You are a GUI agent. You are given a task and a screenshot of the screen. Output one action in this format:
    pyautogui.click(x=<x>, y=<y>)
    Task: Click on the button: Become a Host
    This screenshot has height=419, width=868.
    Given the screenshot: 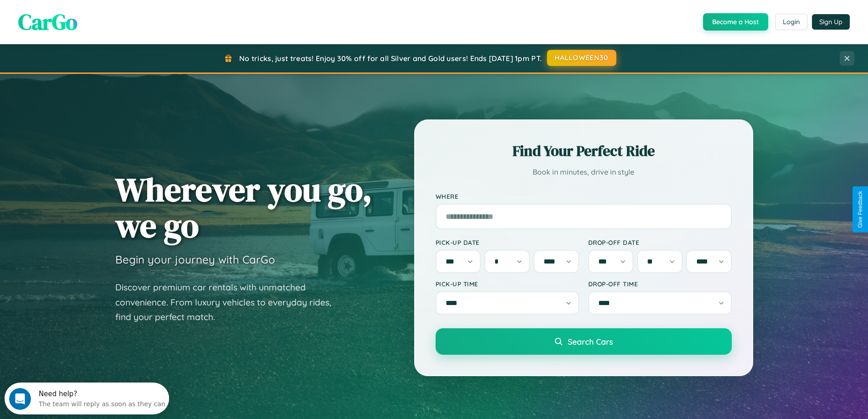 What is the action you would take?
    pyautogui.click(x=735, y=22)
    